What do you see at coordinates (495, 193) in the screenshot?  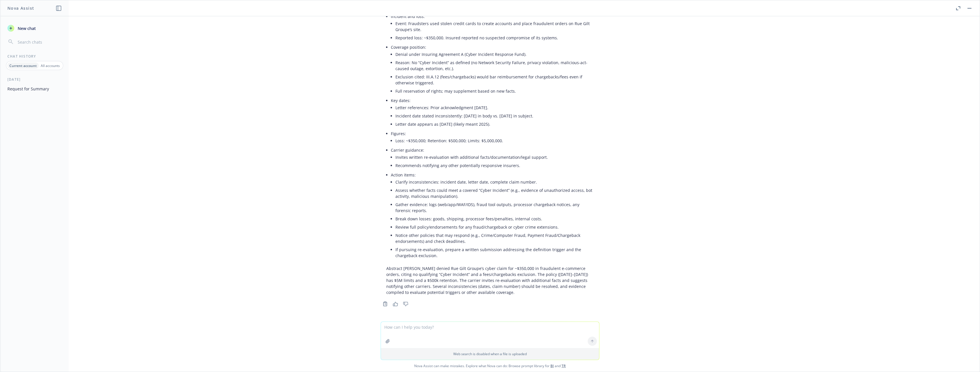 I see `li: Assess whether facts could meet a covered “Cyber Incident” (e.g., evidence of unauthorized access...` at bounding box center [495, 193].